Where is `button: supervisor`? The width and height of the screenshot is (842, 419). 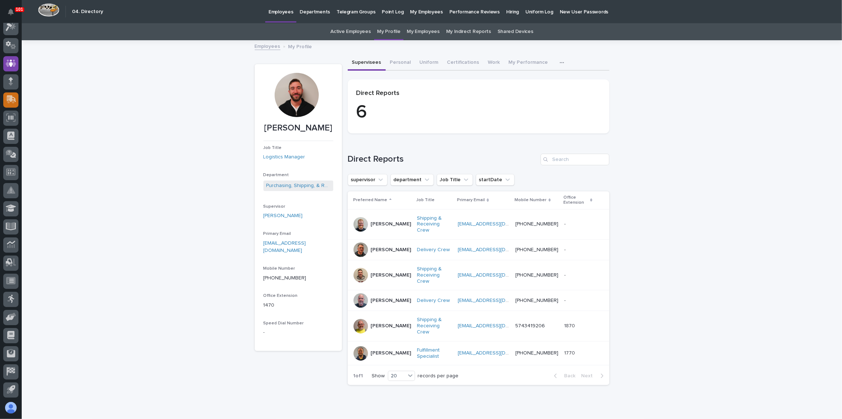
button: supervisor is located at coordinates (368, 180).